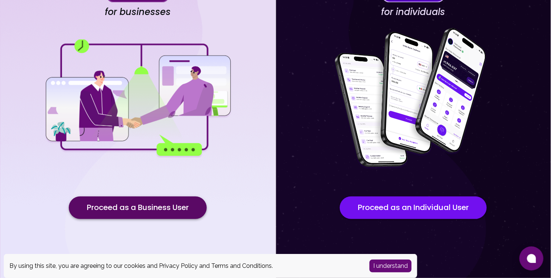  Describe the element at coordinates (184, 266) in the screenshot. I see `div: By using this site, you are agreeing to our cookies and and .` at that location.